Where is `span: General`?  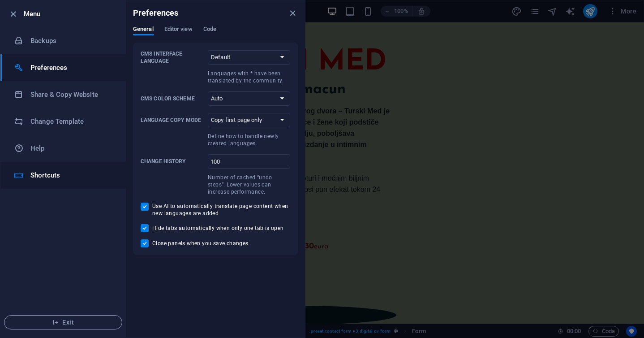
span: General is located at coordinates (143, 30).